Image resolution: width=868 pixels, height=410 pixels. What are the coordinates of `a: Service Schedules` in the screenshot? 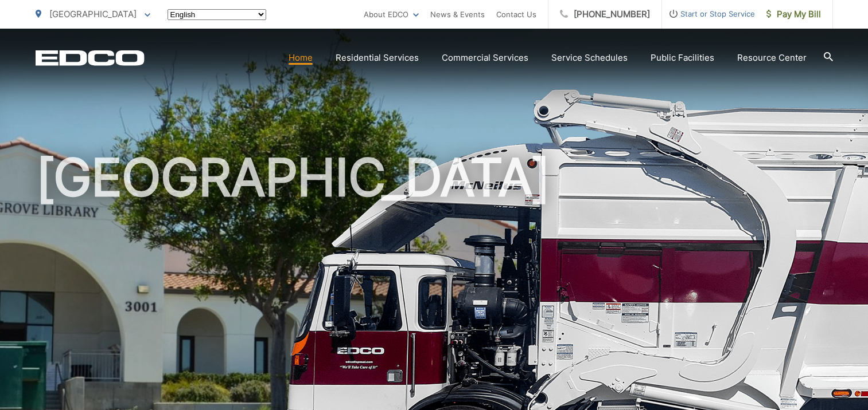 It's located at (589, 58).